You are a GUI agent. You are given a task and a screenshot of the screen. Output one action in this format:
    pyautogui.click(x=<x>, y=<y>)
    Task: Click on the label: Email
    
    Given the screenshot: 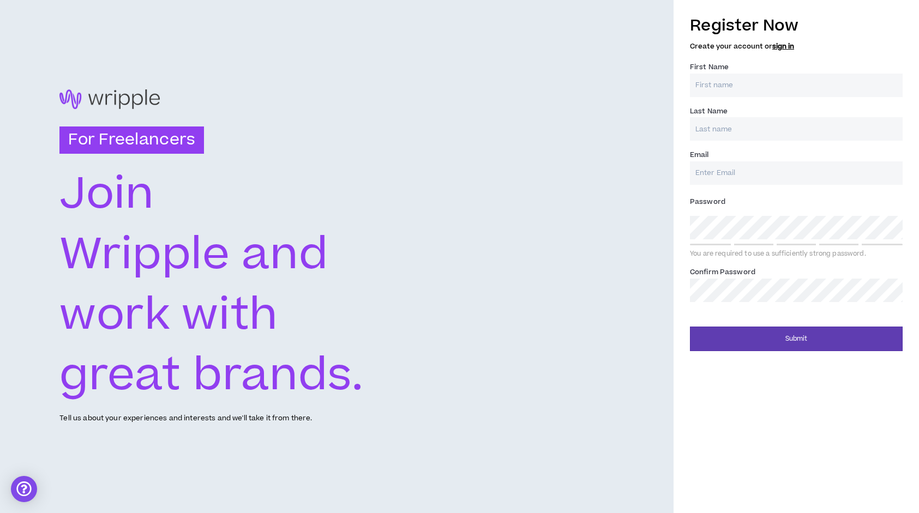 What is the action you would take?
    pyautogui.click(x=699, y=155)
    